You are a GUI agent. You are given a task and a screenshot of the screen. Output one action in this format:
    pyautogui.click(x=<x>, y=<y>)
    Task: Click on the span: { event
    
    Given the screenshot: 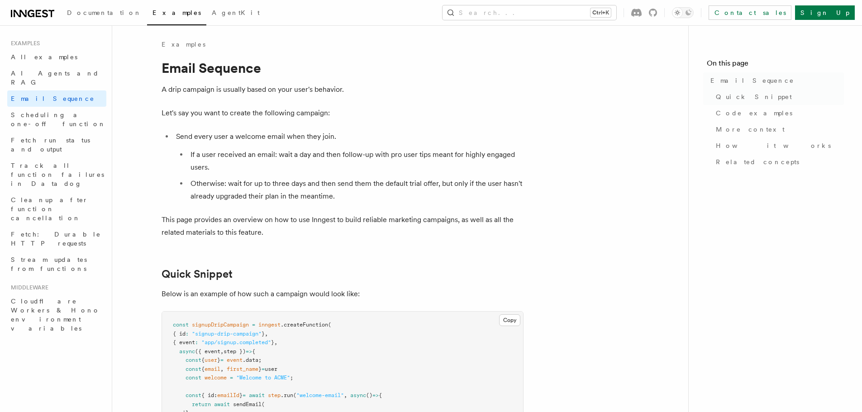 What is the action you would take?
    pyautogui.click(x=184, y=342)
    